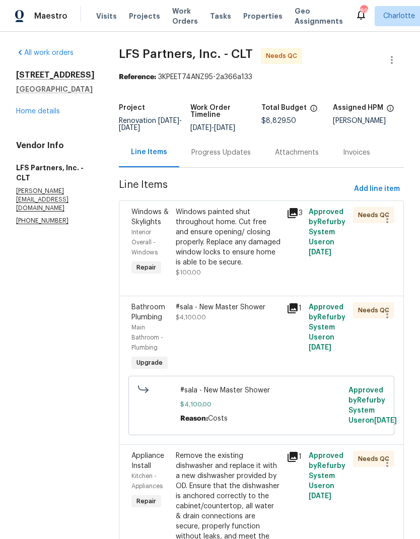 This screenshot has height=539, width=420. I want to click on span: Renovation, so click(150, 125).